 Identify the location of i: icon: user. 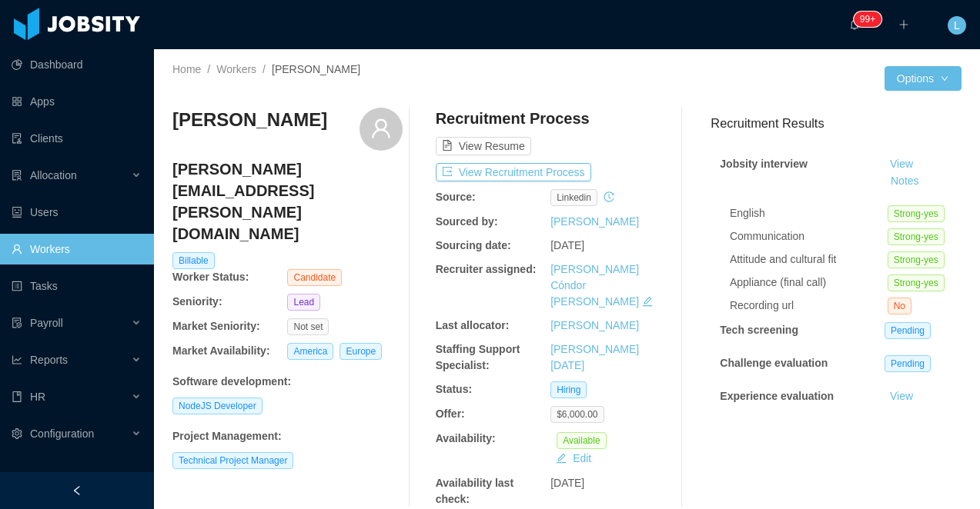
(381, 128).